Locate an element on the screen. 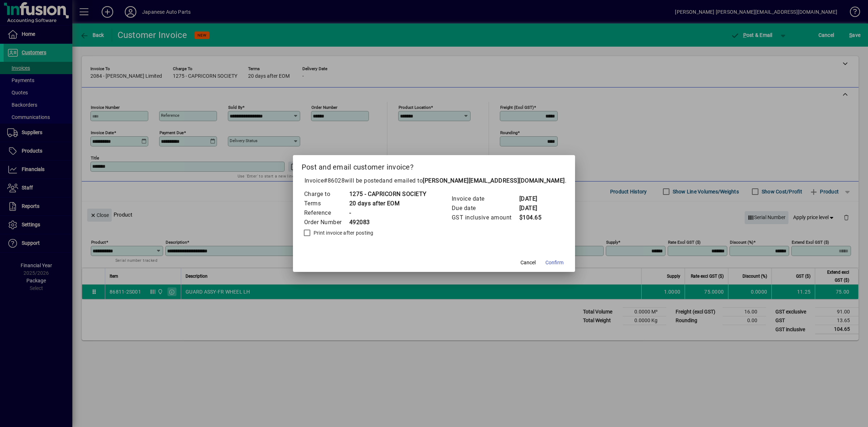  td: Due date is located at coordinates (485, 208).